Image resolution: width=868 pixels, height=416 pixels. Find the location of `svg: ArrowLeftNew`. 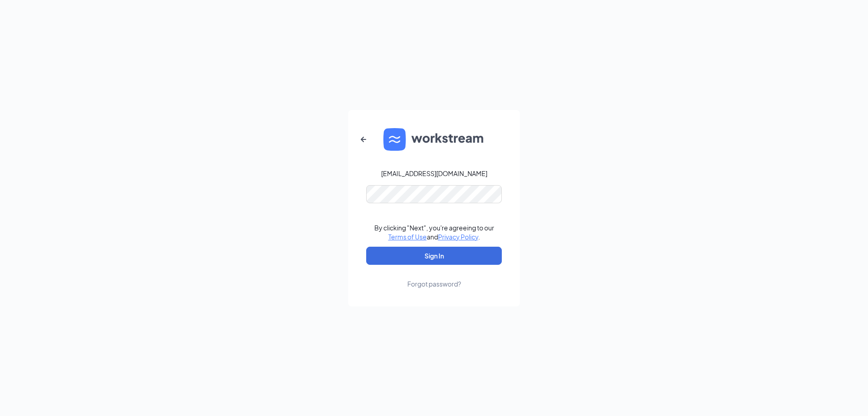

svg: ArrowLeftNew is located at coordinates (363, 139).